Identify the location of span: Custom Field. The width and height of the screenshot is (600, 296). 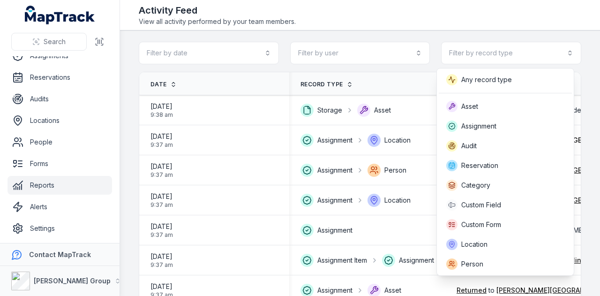
(481, 205).